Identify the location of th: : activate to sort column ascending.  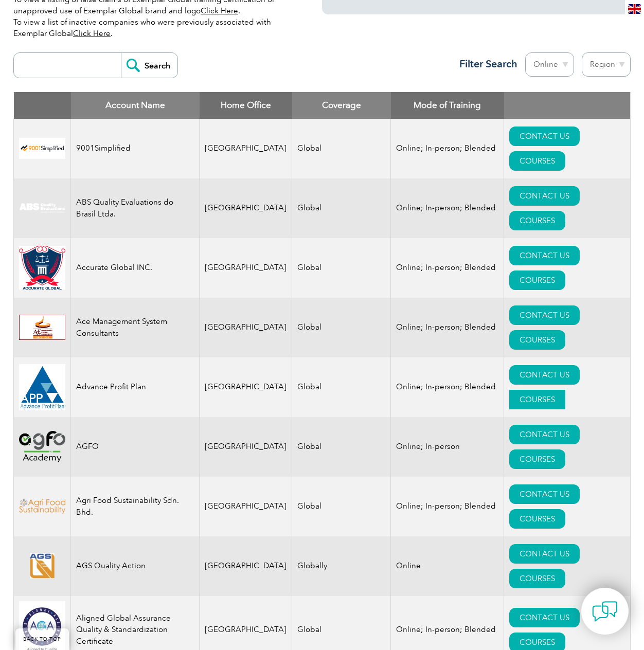
(568, 105).